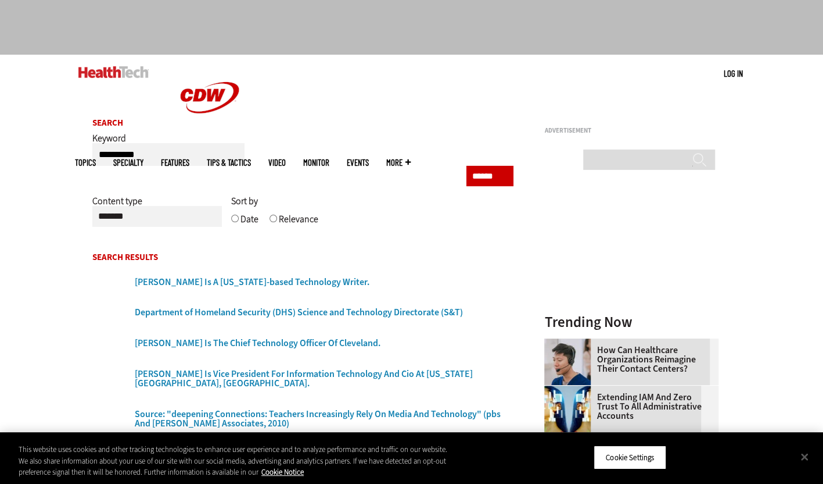 The height and width of the screenshot is (484, 823). What do you see at coordinates (568, 409) in the screenshot?
I see `img: abstract image of woman with pixelated face` at bounding box center [568, 409].